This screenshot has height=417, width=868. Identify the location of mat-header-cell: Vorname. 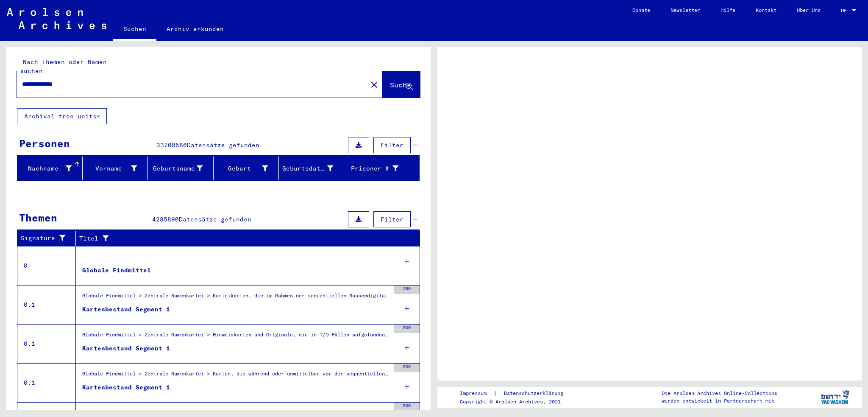
(115, 168).